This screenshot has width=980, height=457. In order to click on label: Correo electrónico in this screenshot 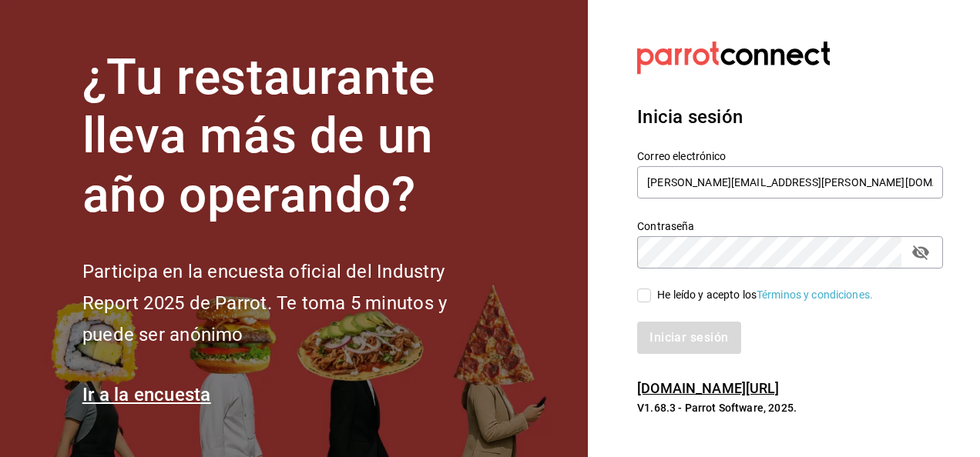, I will do `click(789, 155)`.